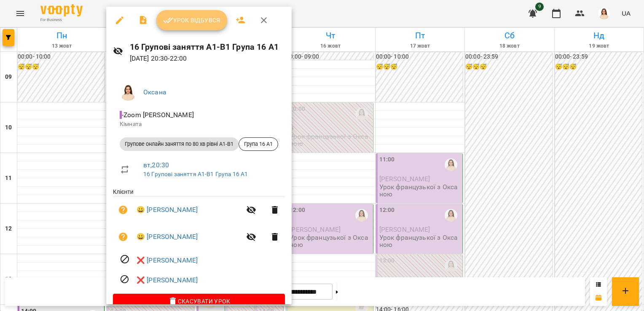 The height and width of the screenshot is (311, 644). I want to click on div: Група 16 А1, so click(259, 144).